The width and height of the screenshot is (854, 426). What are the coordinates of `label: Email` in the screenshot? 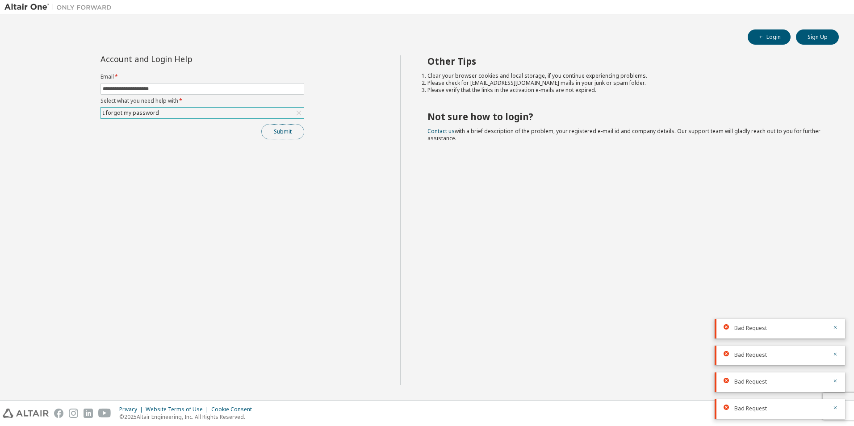 It's located at (202, 77).